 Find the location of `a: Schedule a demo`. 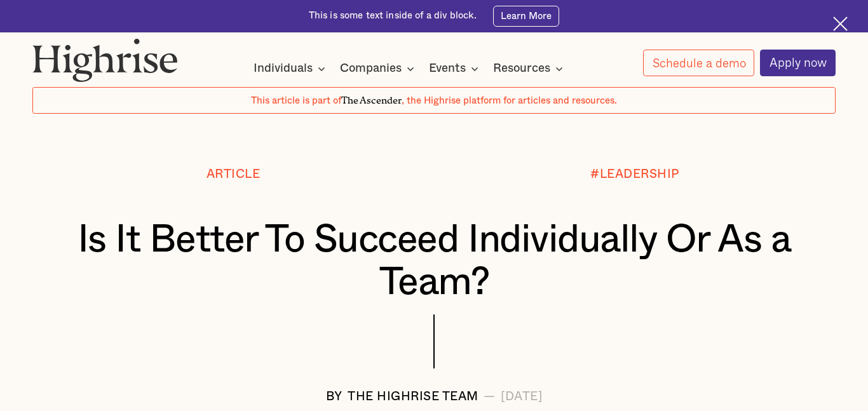

a: Schedule a demo is located at coordinates (699, 63).